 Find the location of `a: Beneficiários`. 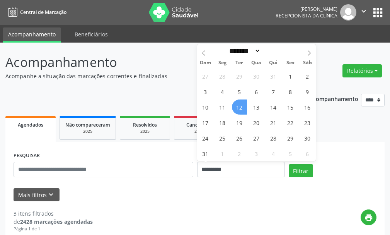

a: Beneficiários is located at coordinates (91, 34).